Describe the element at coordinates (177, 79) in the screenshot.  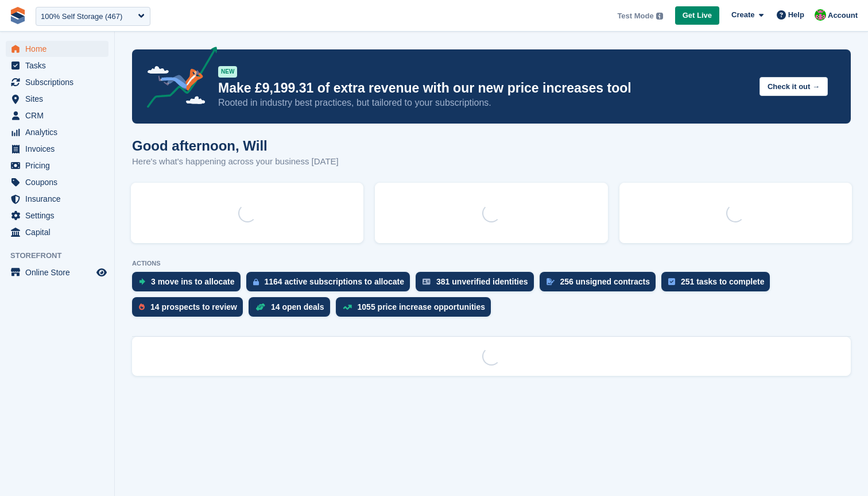
I see `img: price-adjustments-announcement-icon-8257ccfd72463d97f412b2fc003d46551f7dbcb40ab6d574587a9cd5c0d94...` at that location.